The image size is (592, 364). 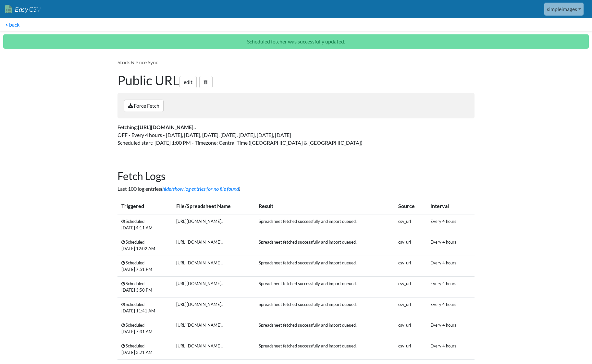 What do you see at coordinates (325, 206) in the screenshot?
I see `th: Result` at bounding box center [325, 206].